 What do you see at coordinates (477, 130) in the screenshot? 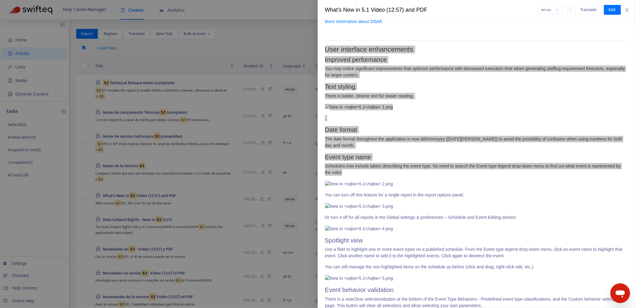
I see `h2: Date format` at bounding box center [477, 130].